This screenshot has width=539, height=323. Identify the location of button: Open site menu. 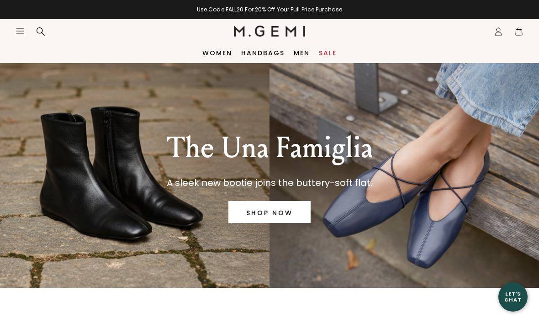
(20, 31).